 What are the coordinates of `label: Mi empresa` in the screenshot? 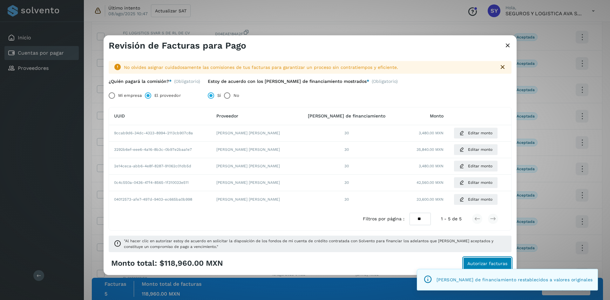 It's located at (130, 96).